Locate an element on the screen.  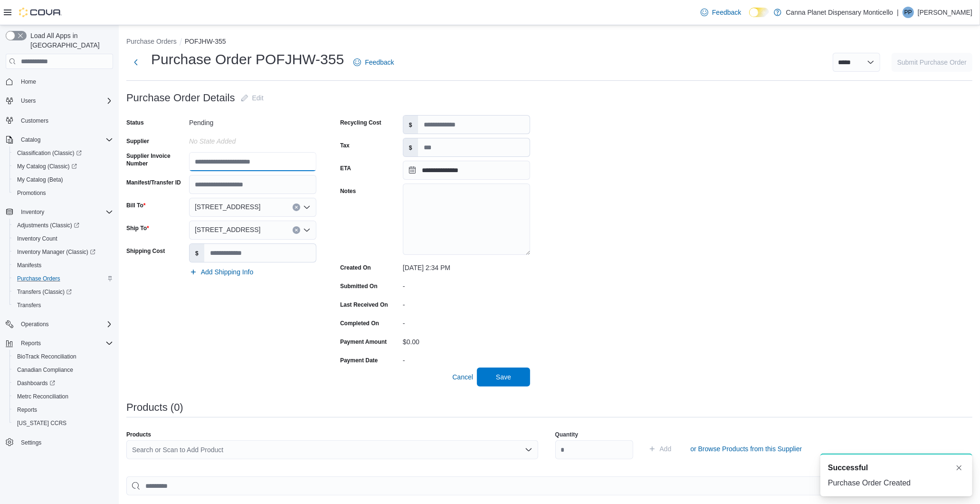
span: Submit Purchase Order is located at coordinates (932, 62).